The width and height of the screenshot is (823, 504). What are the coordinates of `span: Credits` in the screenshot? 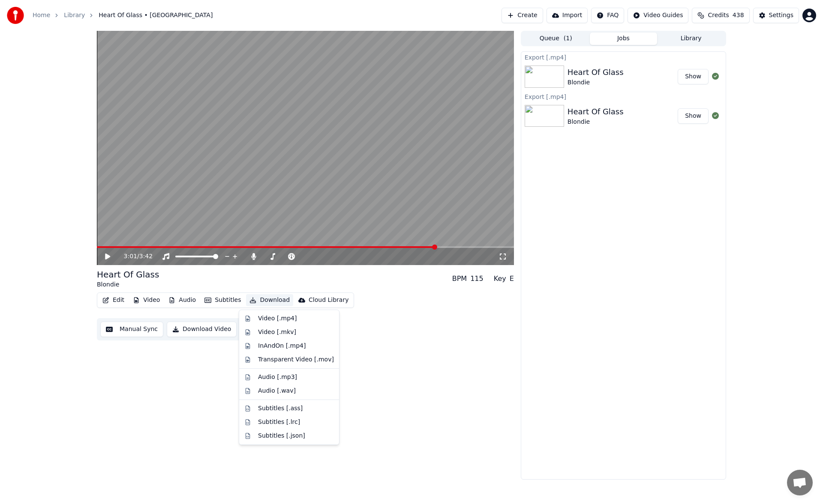 It's located at (718, 15).